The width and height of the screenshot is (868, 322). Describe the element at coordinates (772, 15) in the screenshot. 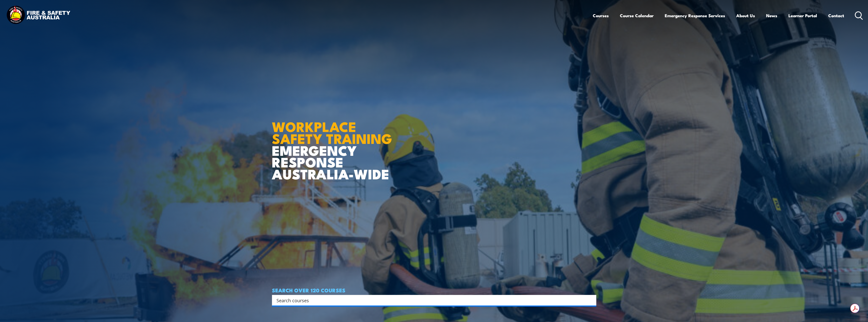

I see `a: News` at that location.